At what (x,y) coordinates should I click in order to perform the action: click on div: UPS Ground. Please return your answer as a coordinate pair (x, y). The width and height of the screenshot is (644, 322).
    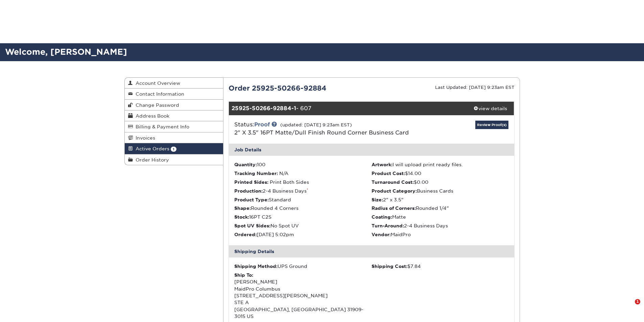
    Looking at the image, I should click on (303, 266).